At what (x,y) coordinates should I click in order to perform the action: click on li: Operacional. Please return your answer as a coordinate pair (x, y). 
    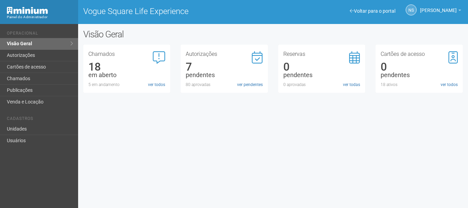
    Looking at the image, I should click on (40, 34).